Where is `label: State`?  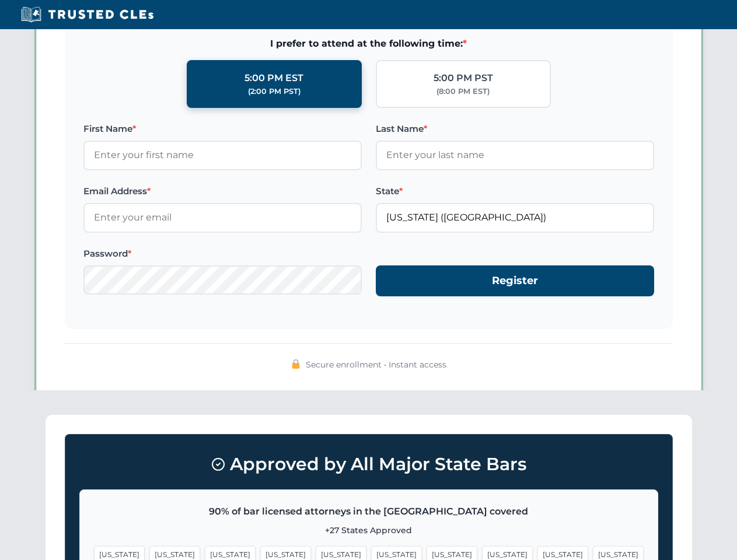
label: State is located at coordinates (514, 192).